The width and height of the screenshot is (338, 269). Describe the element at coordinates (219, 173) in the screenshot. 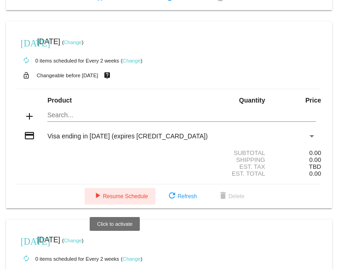

I see `div: Est. Total` at that location.